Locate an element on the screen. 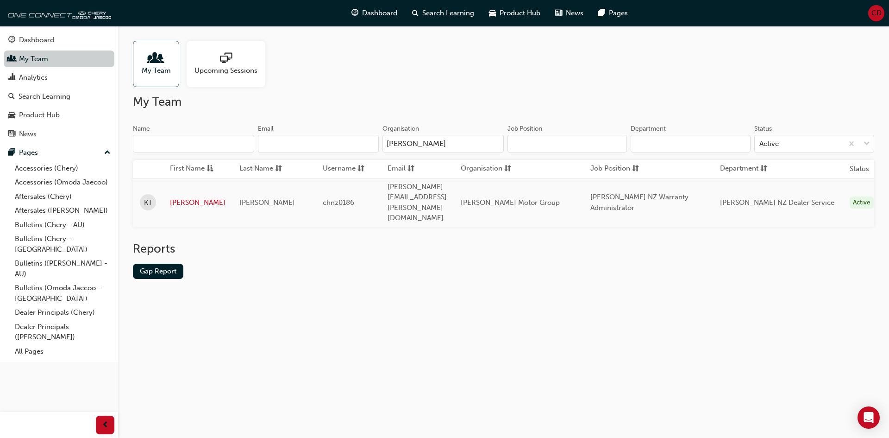 This screenshot has height=438, width=889. span: asc-icon is located at coordinates (210, 169).